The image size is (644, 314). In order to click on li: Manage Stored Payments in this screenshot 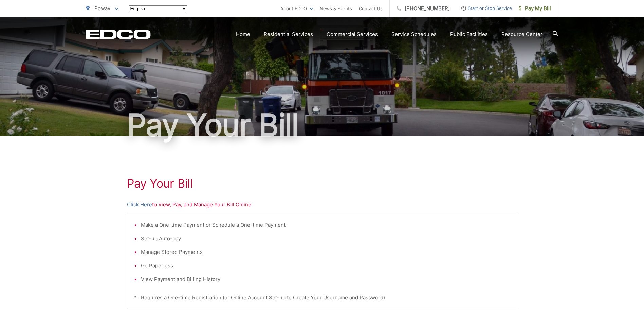, I will do `click(326, 252)`.